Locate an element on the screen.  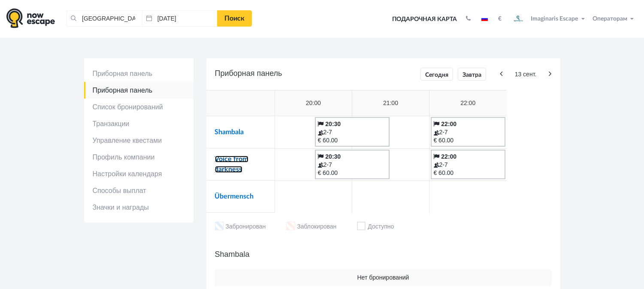
a: Shambala is located at coordinates (230, 132).